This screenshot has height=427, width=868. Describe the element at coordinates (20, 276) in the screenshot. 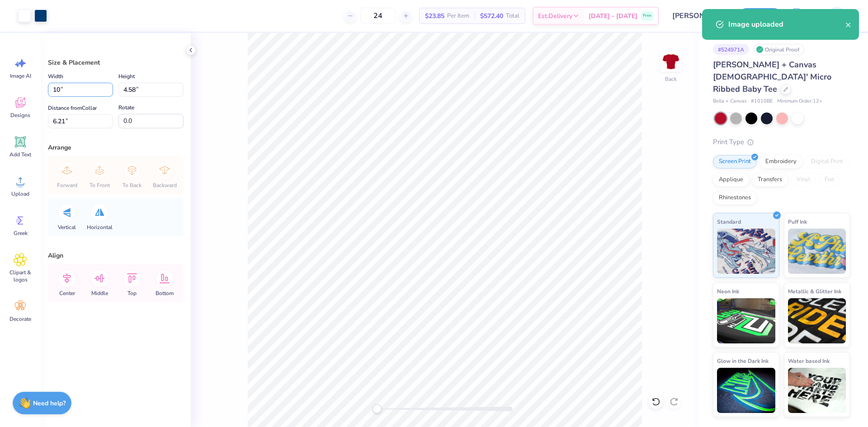

I see `span: Clipart & logos` at that location.